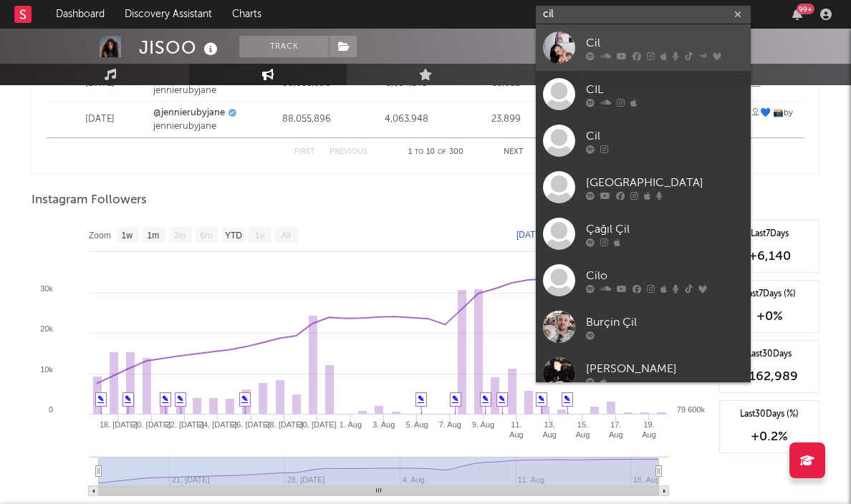 The image size is (851, 504). Describe the element at coordinates (665, 229) in the screenshot. I see `div: Çağıl Çil` at that location.